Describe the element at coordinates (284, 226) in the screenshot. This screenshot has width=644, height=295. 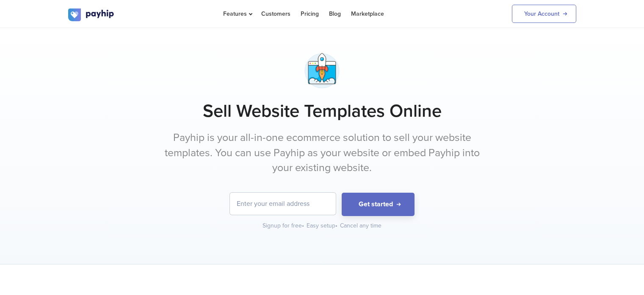
I see `div: Signup for free` at that location.